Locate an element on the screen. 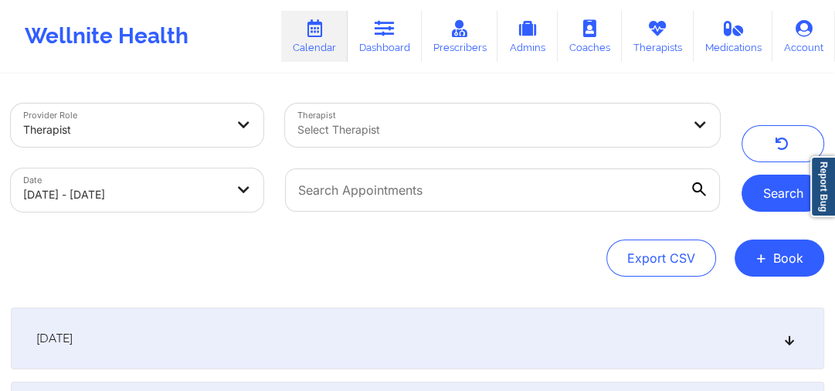  a: Calendar is located at coordinates (314, 36).